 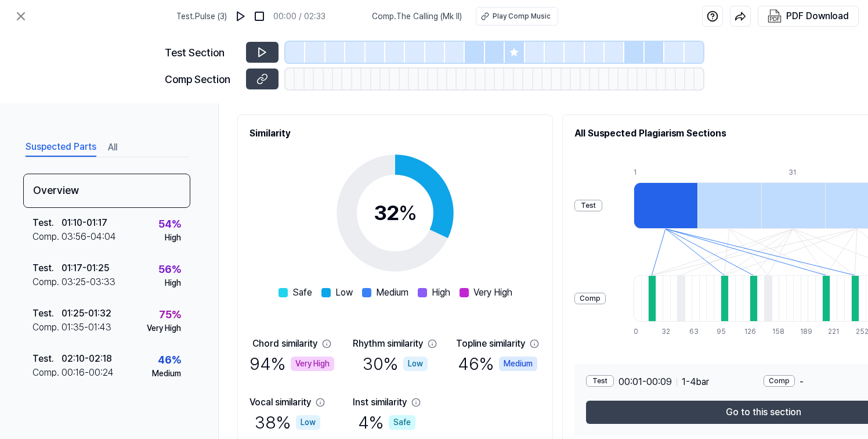 I want to click on h2: Similarity, so click(x=395, y=133).